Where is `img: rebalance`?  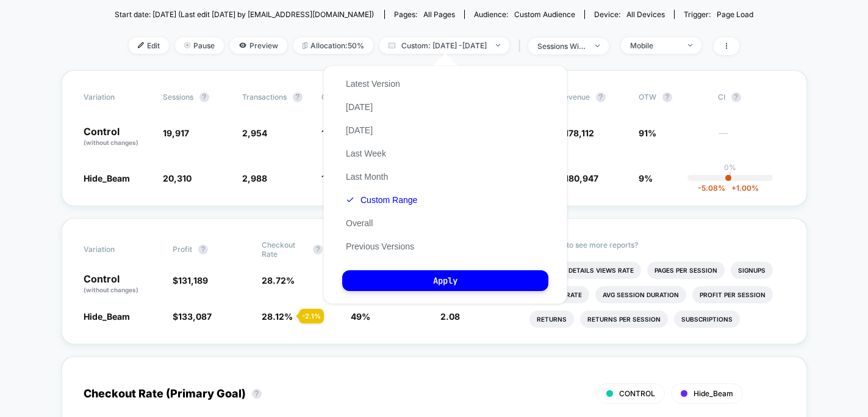 img: rebalance is located at coordinates (305, 45).